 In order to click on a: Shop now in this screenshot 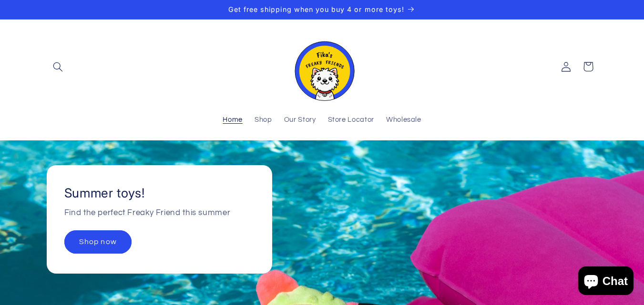, I will do `click(97, 242)`.